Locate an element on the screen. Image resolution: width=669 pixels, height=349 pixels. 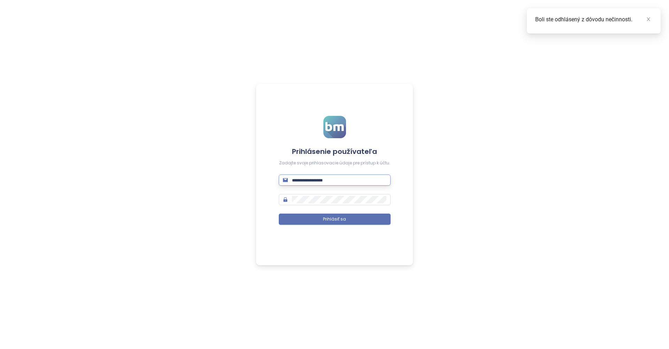
span: Prihlásiť sa is located at coordinates (335, 219).